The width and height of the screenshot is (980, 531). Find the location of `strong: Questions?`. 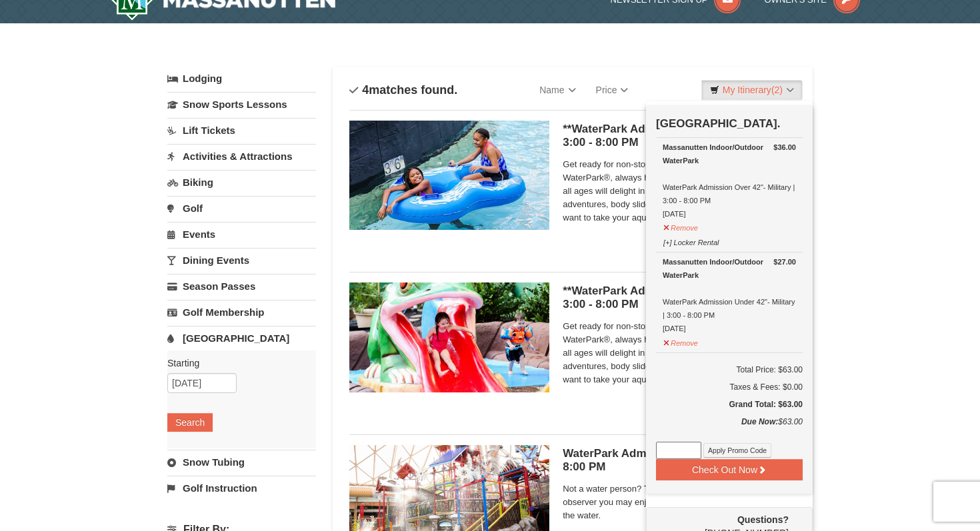

strong: Questions? is located at coordinates (762, 519).